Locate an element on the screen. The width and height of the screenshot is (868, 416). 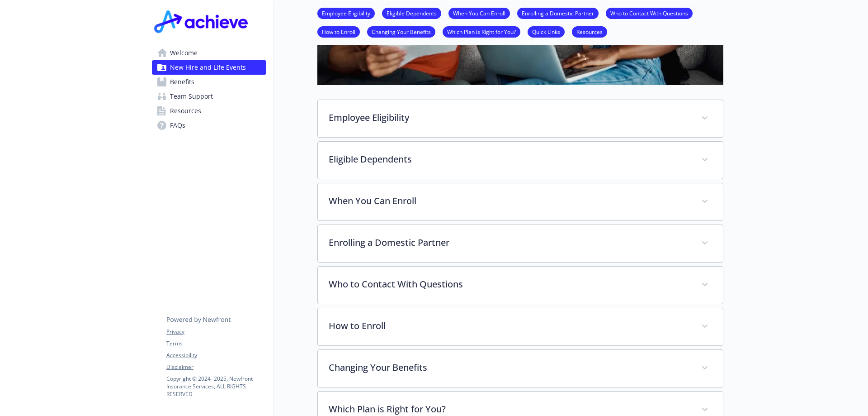
a: Team Support is located at coordinates (209, 97).